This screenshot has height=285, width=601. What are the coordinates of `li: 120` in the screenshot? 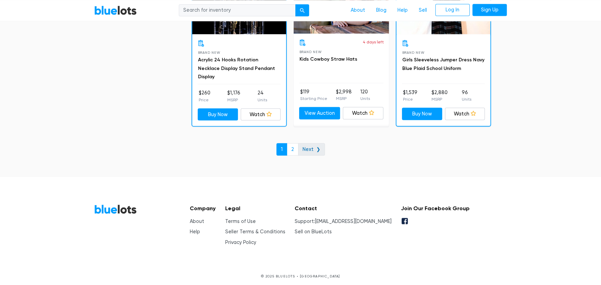 It's located at (365, 95).